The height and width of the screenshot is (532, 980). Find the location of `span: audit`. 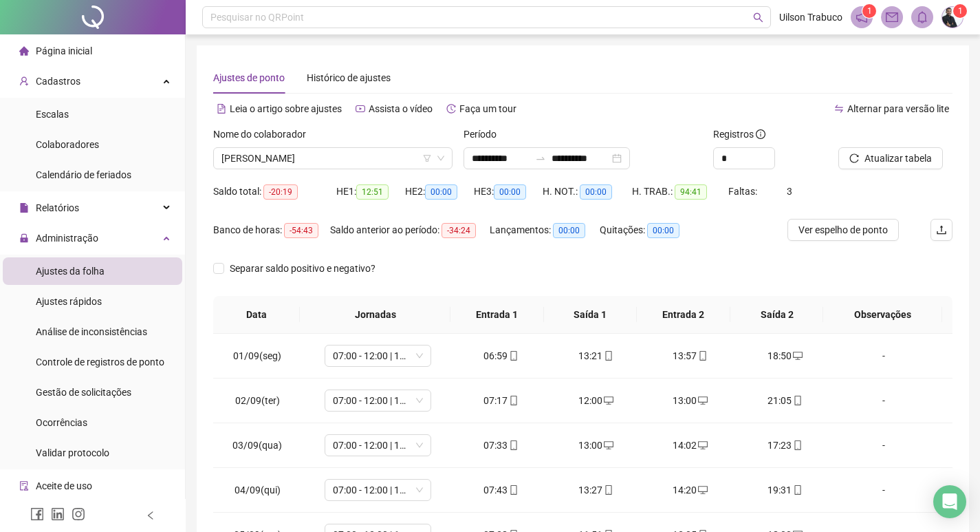

span: audit is located at coordinates (24, 485).